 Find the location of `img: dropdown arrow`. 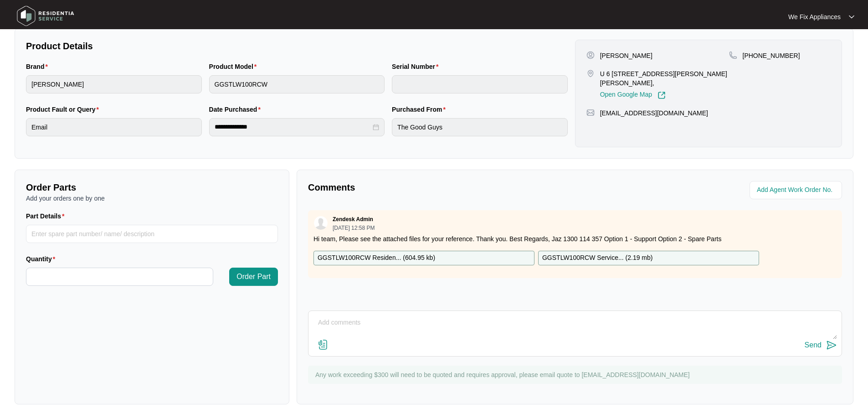

img: dropdown arrow is located at coordinates (852, 17).